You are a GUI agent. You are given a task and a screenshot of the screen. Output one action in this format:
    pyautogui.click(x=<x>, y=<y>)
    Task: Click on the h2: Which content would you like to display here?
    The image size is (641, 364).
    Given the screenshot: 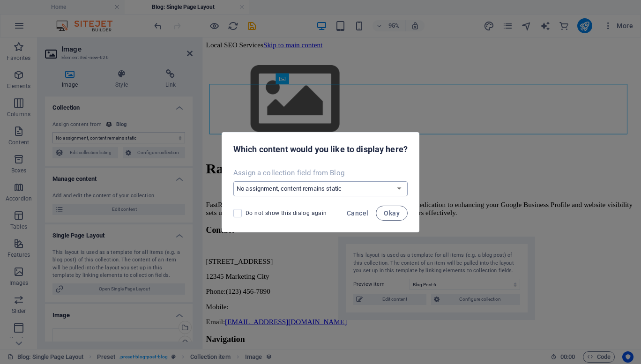 What is the action you would take?
    pyautogui.click(x=320, y=149)
    